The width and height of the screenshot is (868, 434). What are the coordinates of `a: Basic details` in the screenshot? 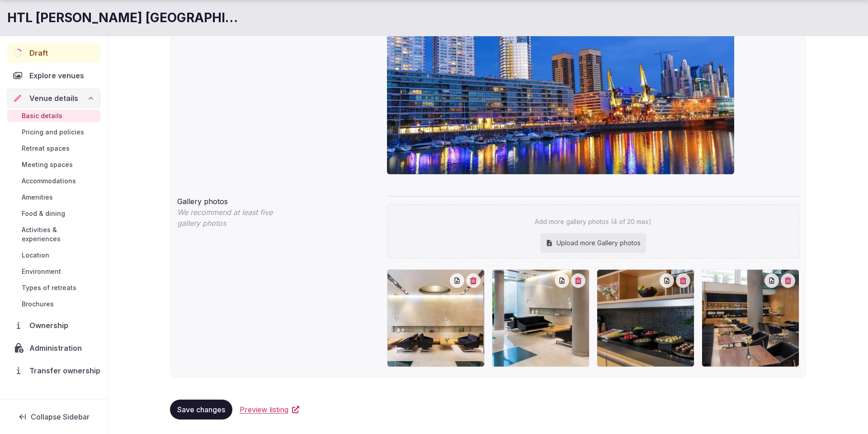 It's located at (54, 116).